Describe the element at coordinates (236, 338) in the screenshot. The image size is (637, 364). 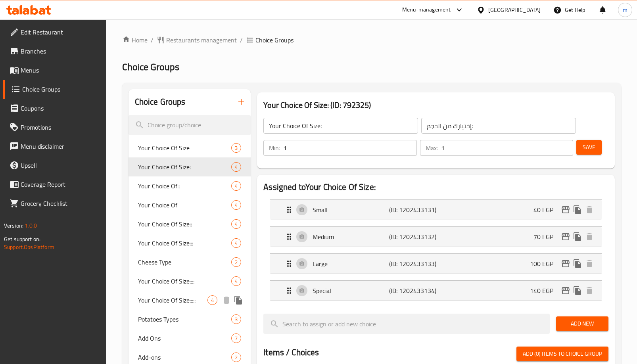
I see `span: 7` at that location.